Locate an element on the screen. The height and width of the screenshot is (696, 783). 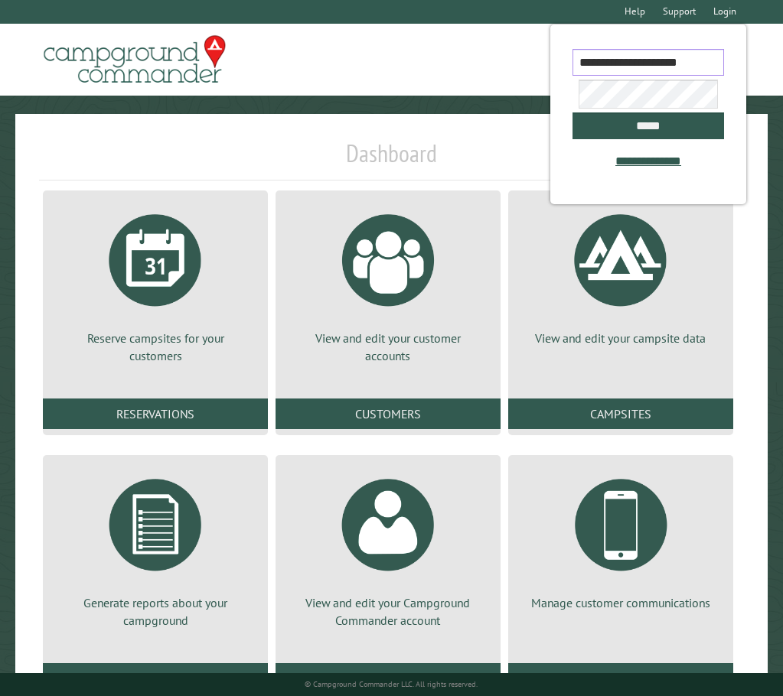
a: Reservations is located at coordinates (155, 414).